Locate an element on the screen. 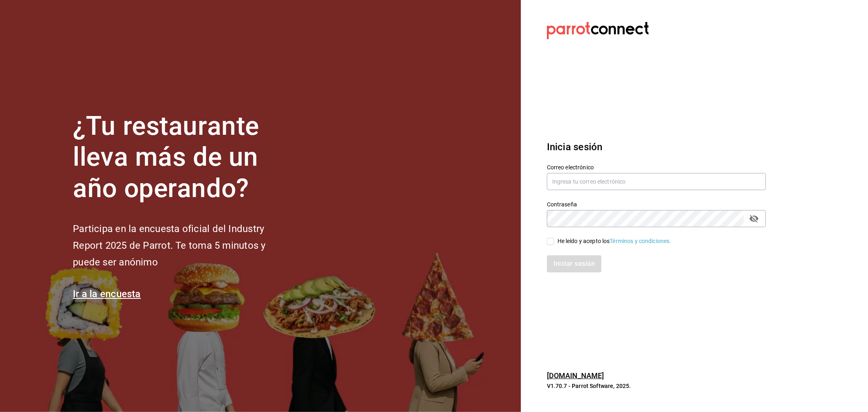 This screenshot has width=868, height=412. p: V1.70.7 - Parrot Software, 2025. is located at coordinates (656, 386).